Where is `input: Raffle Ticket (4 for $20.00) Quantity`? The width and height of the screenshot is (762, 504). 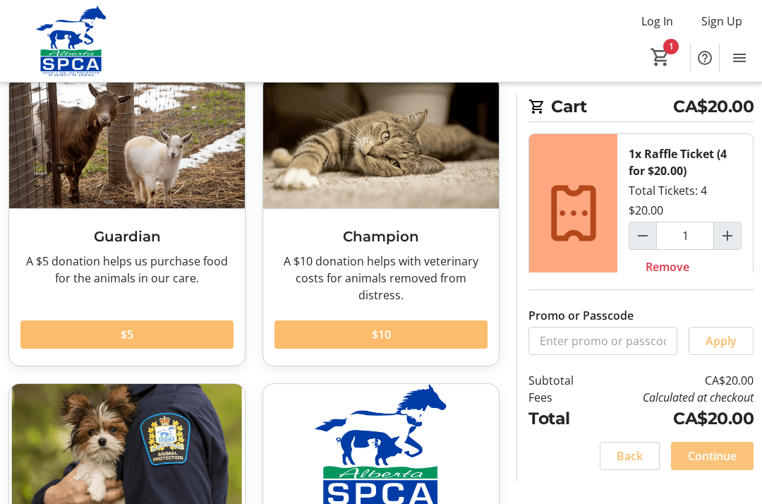 input: Raffle Ticket (4 for $20.00) Quantity is located at coordinates (685, 236).